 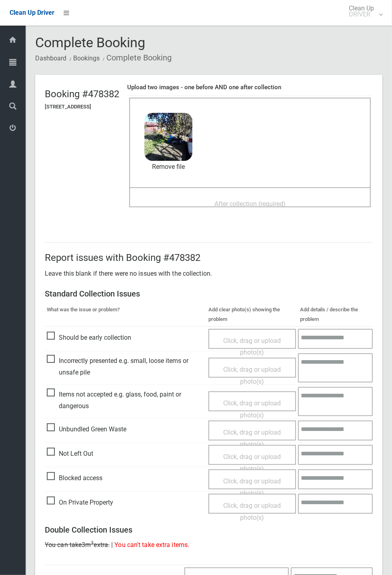 What do you see at coordinates (89, 338) in the screenshot?
I see `span: Should be early collection` at bounding box center [89, 338].